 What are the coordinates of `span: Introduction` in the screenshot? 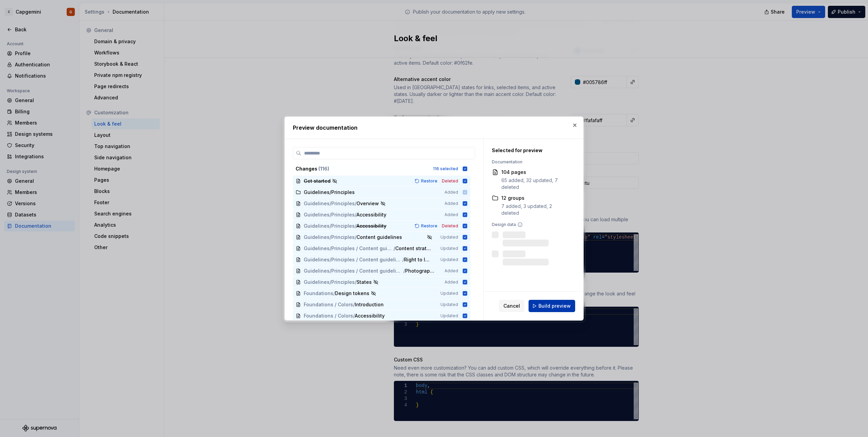 It's located at (369, 304).